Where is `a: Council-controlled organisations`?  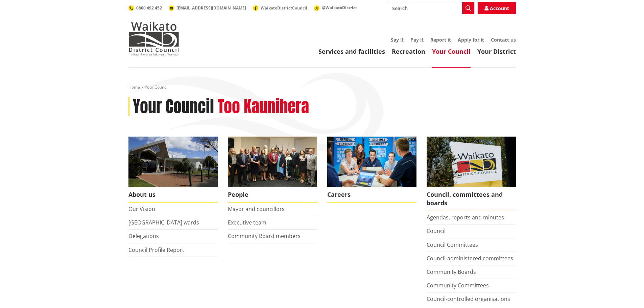 a: Council-controlled organisations is located at coordinates (468, 299).